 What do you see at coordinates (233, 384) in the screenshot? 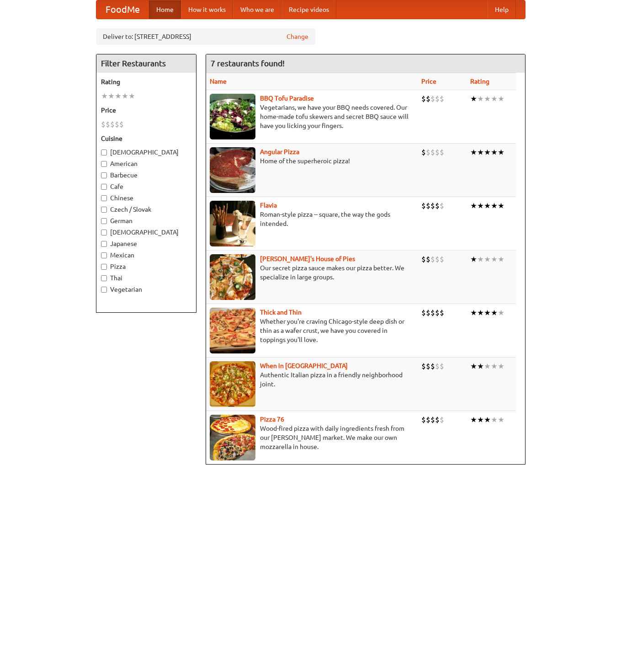
I see `img: wheninrome.jpg` at bounding box center [233, 384].